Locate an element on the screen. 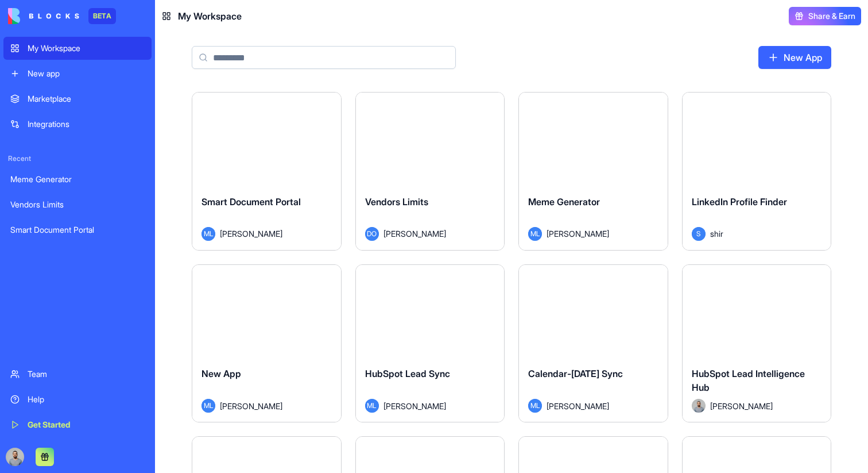  a: Marketplace is located at coordinates (77, 99).